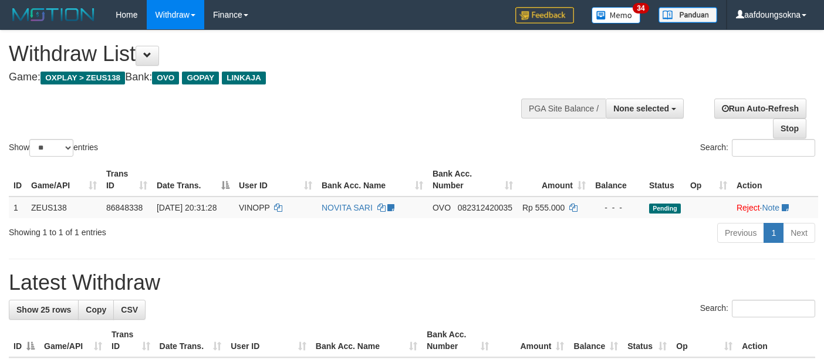 The height and width of the screenshot is (359, 824). I want to click on h1: Withdraw List, so click(273, 54).